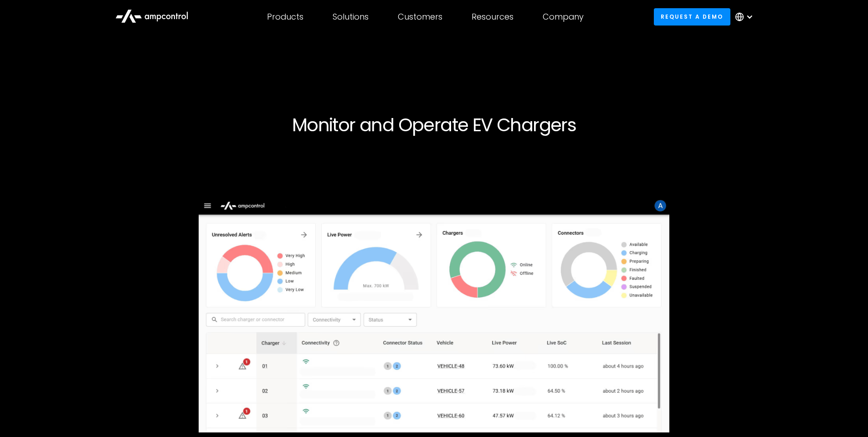 The image size is (868, 437). Describe the element at coordinates (434, 125) in the screenshot. I see `h1: Monitor and Operate EV Chargers` at that location.